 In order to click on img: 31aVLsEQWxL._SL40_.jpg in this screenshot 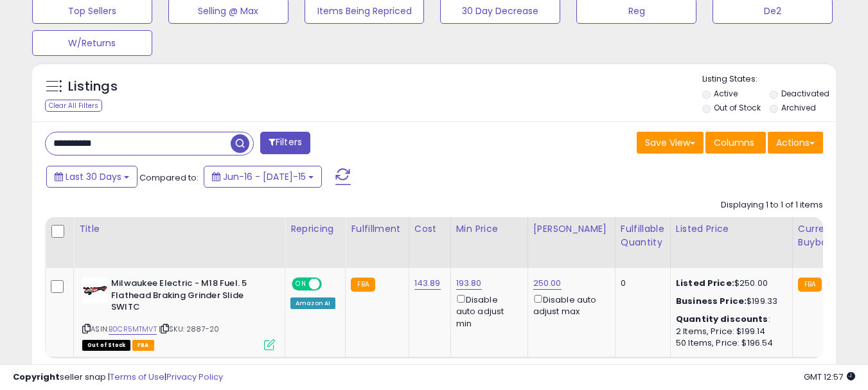, I will do `click(95, 290)`.